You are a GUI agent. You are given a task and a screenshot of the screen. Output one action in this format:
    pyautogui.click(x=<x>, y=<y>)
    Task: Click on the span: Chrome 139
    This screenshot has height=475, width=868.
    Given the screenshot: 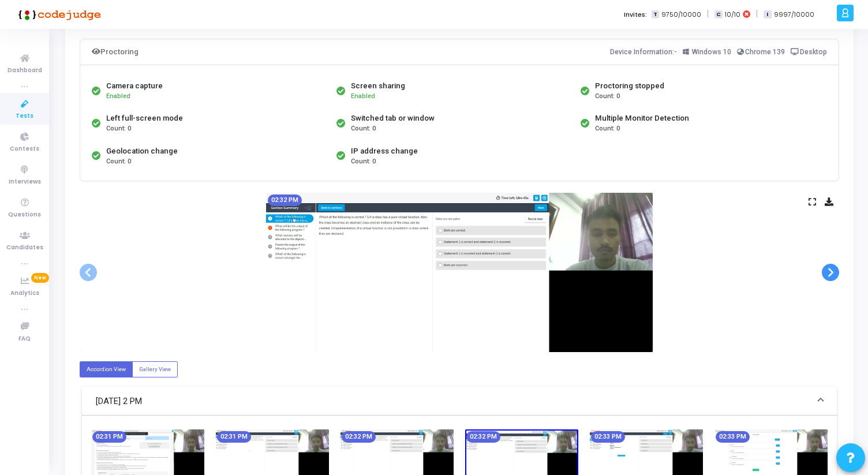 What is the action you would take?
    pyautogui.click(x=765, y=52)
    